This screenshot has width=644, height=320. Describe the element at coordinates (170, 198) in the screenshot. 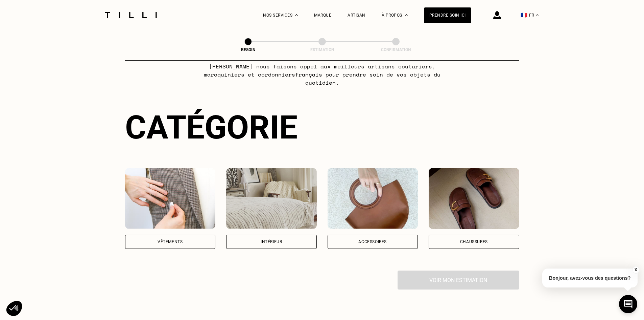

I see `img: Vêtements` at that location.